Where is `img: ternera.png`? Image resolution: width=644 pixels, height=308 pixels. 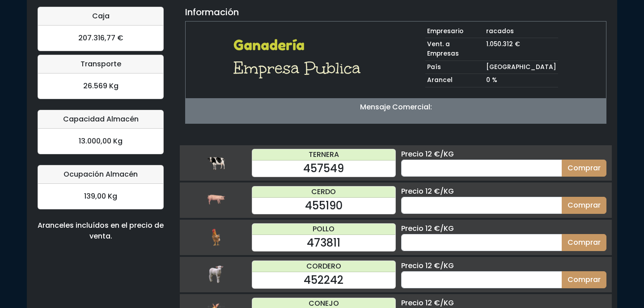
img: ternera.png is located at coordinates (217, 162).